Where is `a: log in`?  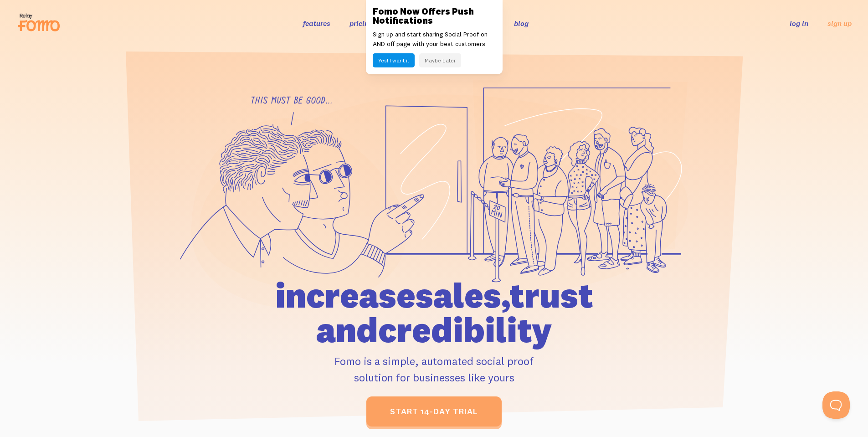
a: log in is located at coordinates (799, 23).